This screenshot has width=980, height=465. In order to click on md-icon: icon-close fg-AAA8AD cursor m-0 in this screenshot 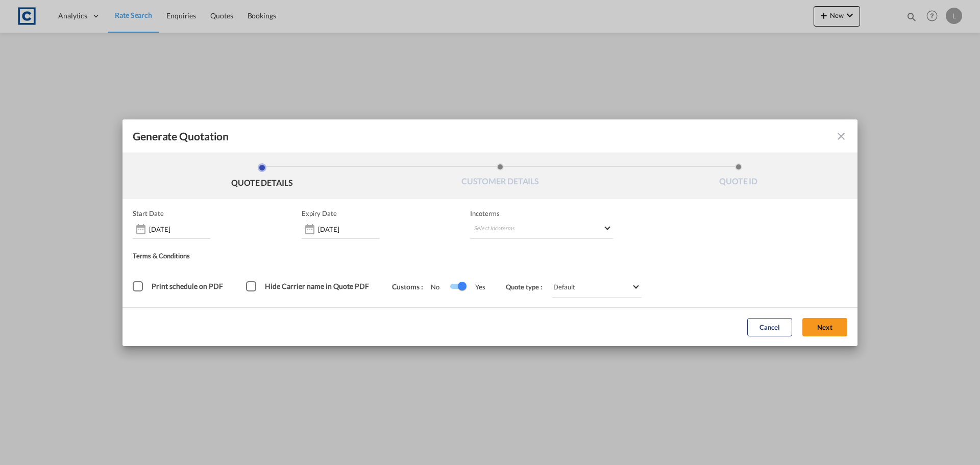, I will do `click(841, 136)`.